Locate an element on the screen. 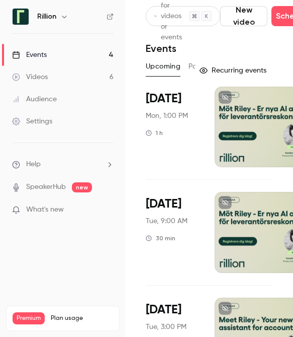  span: Help is located at coordinates (33, 164).